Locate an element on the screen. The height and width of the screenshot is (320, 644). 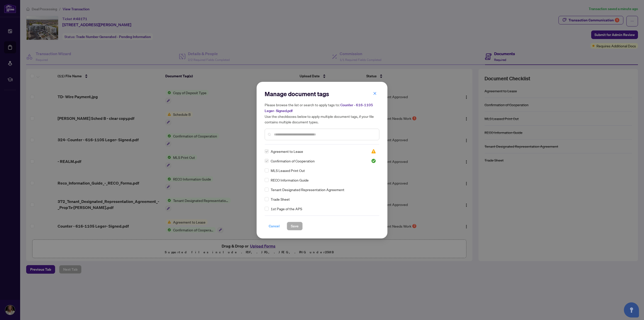
button: Open asap is located at coordinates (632, 310).